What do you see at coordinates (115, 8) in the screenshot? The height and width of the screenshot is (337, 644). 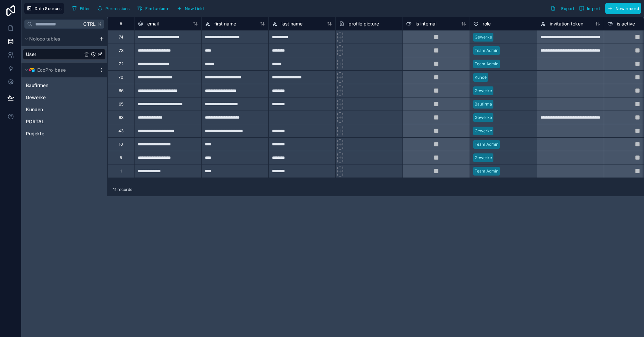 I see `a: Permissions` at bounding box center [115, 8].